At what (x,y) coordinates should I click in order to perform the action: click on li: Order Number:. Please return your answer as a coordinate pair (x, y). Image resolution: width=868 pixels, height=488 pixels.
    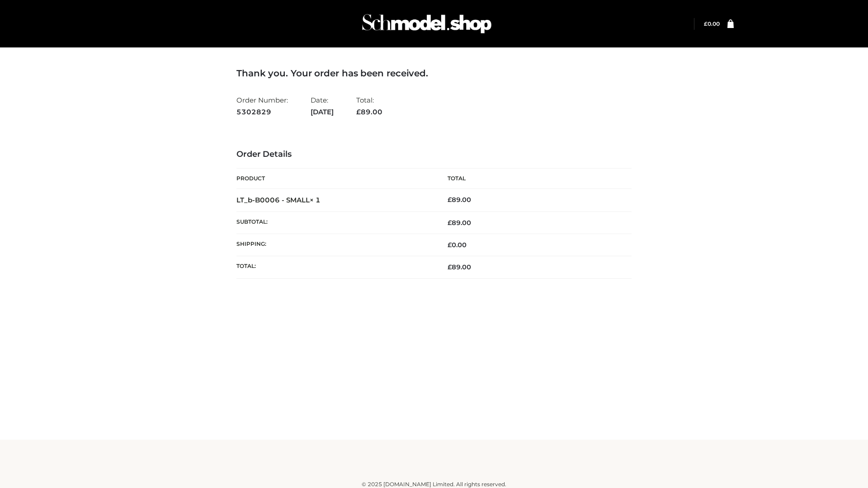
    Looking at the image, I should click on (262, 106).